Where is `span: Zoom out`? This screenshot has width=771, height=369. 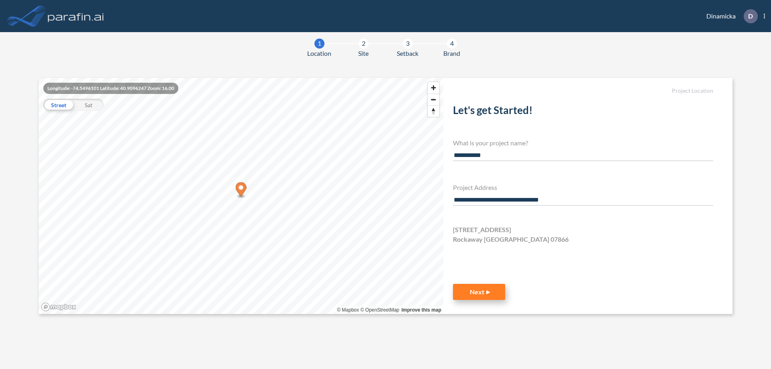
span: Zoom out is located at coordinates (433, 100).